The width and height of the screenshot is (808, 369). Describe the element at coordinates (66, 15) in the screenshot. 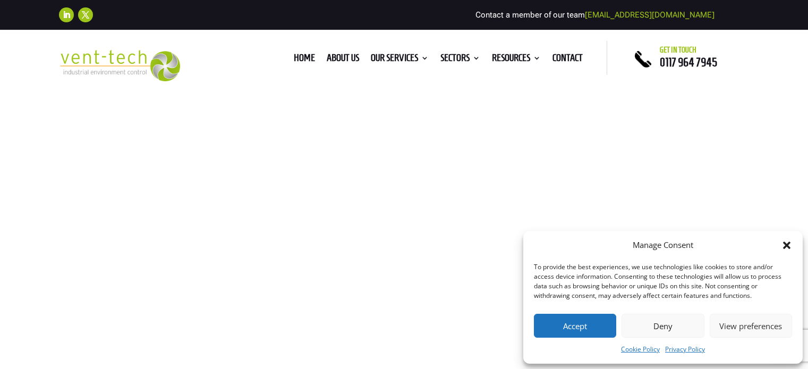

I see `a: Follow on LinkedIn` at that location.